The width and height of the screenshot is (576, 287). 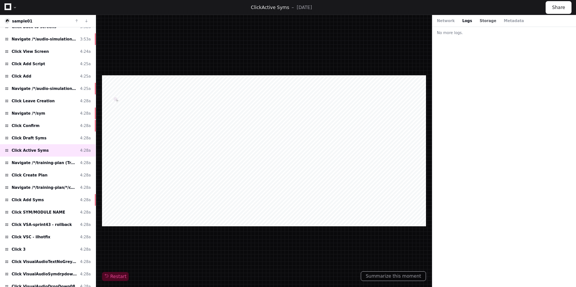 I want to click on span: Active Syms, so click(x=276, y=8).